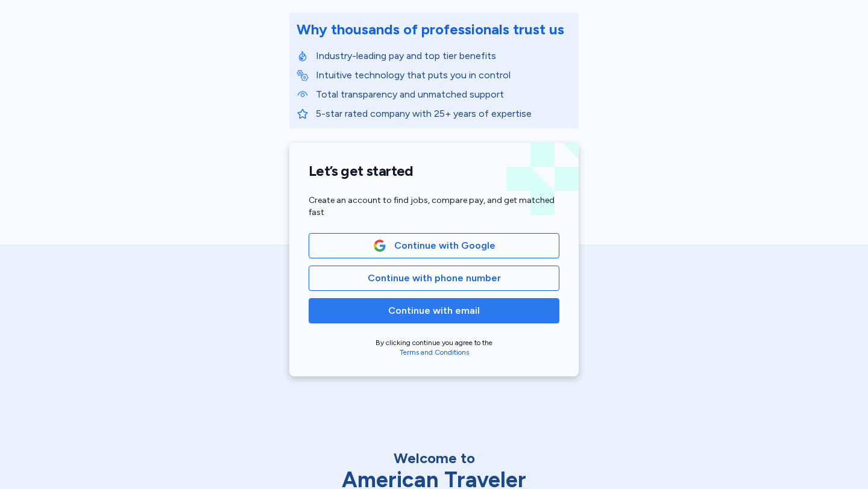  Describe the element at coordinates (434, 207) in the screenshot. I see `div: Create an account to find jobs, compare pay, and get matched fast` at that location.